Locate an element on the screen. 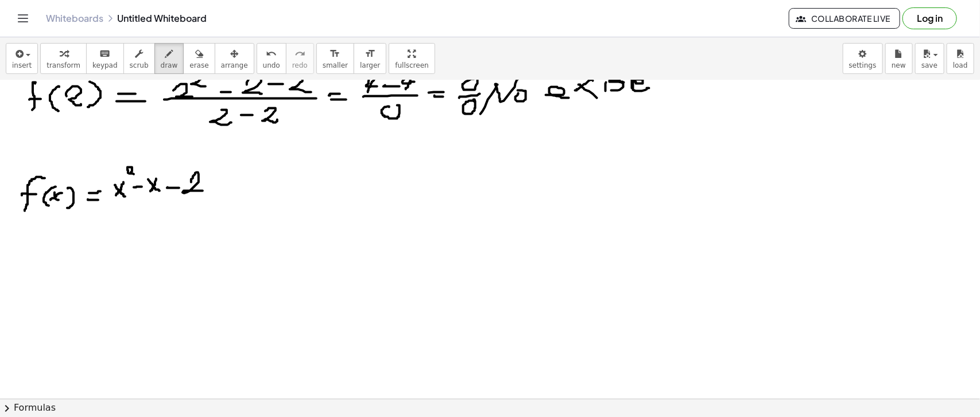 The image size is (980, 417). span: scrub is located at coordinates (139, 65).